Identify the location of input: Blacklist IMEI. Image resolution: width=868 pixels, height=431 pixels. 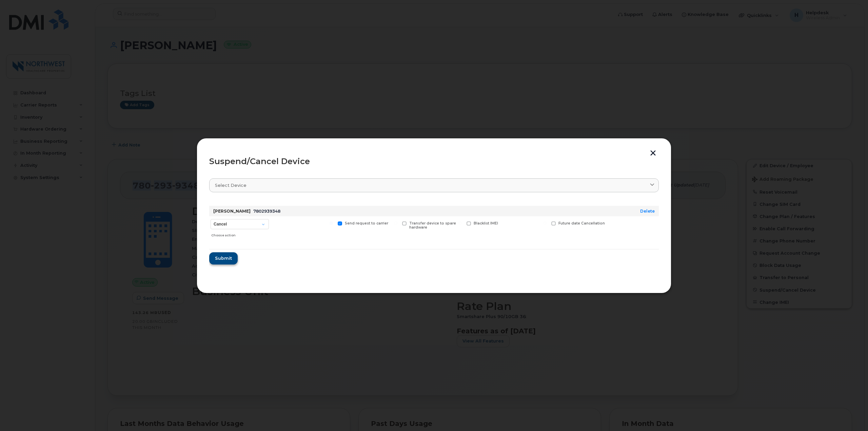
(460, 223).